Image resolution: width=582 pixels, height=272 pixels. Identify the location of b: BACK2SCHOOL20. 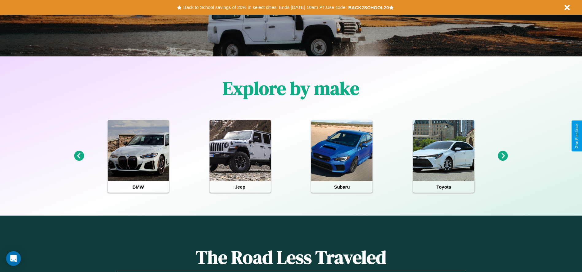
(368, 7).